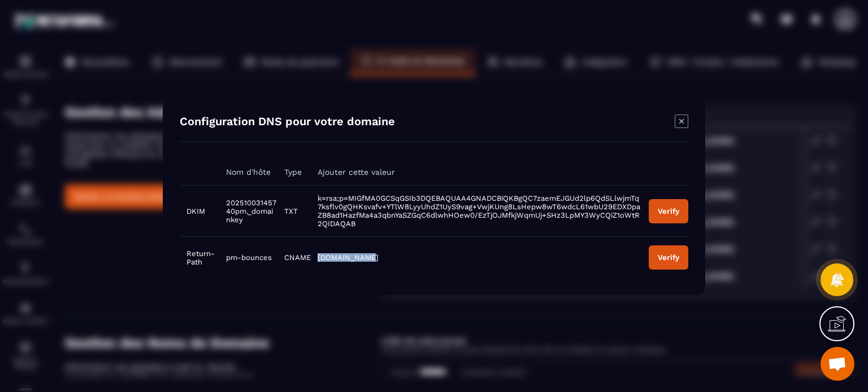  I want to click on td: DKIM, so click(200, 210).